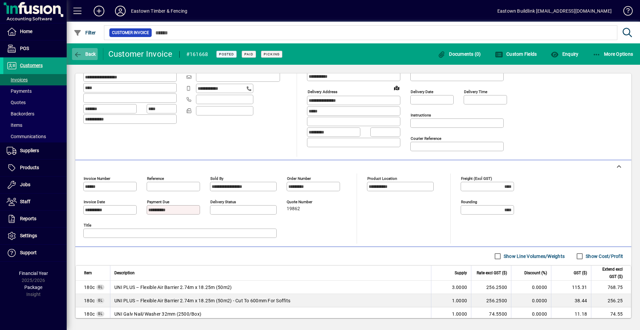  What do you see at coordinates (571, 301) in the screenshot?
I see `td: 38.44` at bounding box center [571, 301].